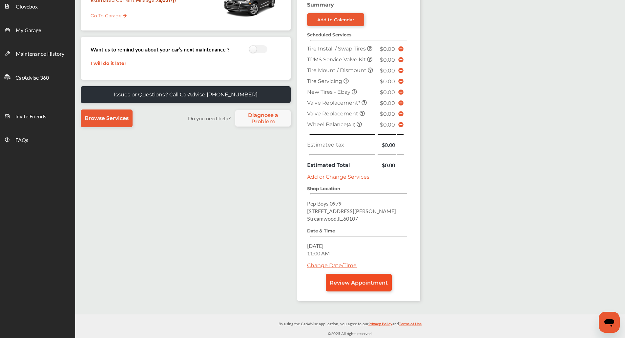 Image resolution: width=625 pixels, height=338 pixels. Describe the element at coordinates (324, 203) in the screenshot. I see `span: Pep Boys 0979` at that location.